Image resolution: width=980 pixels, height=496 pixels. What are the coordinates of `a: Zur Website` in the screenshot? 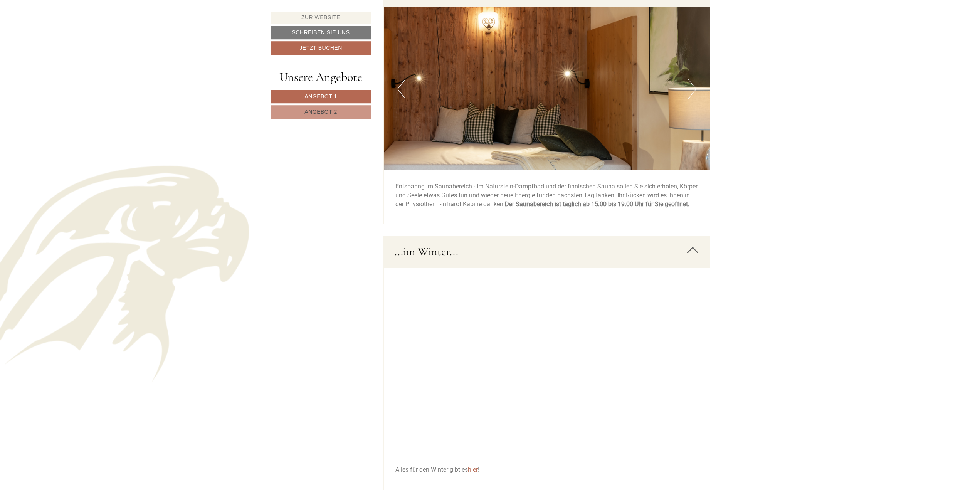 It's located at (321, 17).